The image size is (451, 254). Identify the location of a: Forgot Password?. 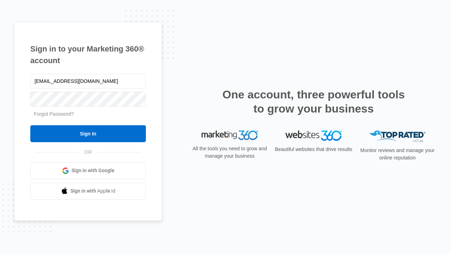
(54, 114).